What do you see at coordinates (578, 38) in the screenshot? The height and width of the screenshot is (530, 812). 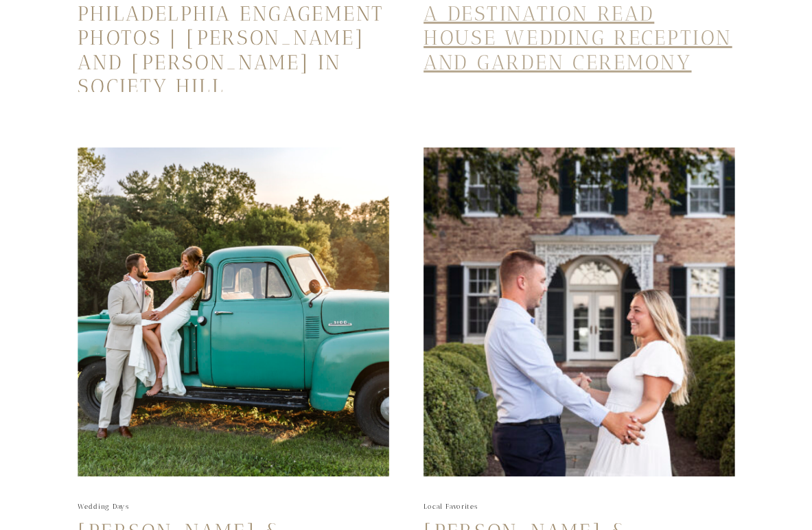 I see `a: A Destination Read House Wedding Reception and Garden Ceremony` at bounding box center [578, 38].